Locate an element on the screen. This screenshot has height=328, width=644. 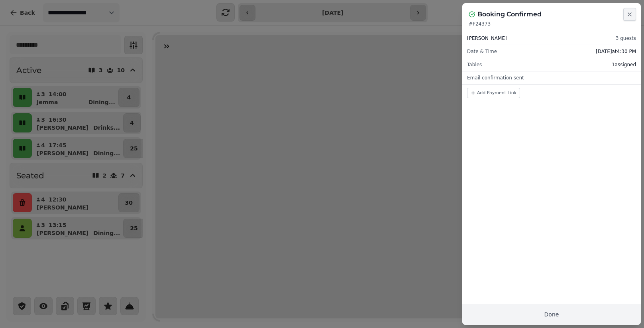
div: Email confirmation sent is located at coordinates (551, 78).